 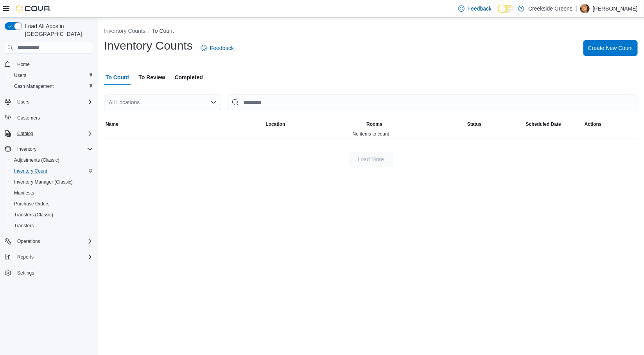 What do you see at coordinates (585, 9) in the screenshot?
I see `div: Layne Sharpe` at bounding box center [585, 9].